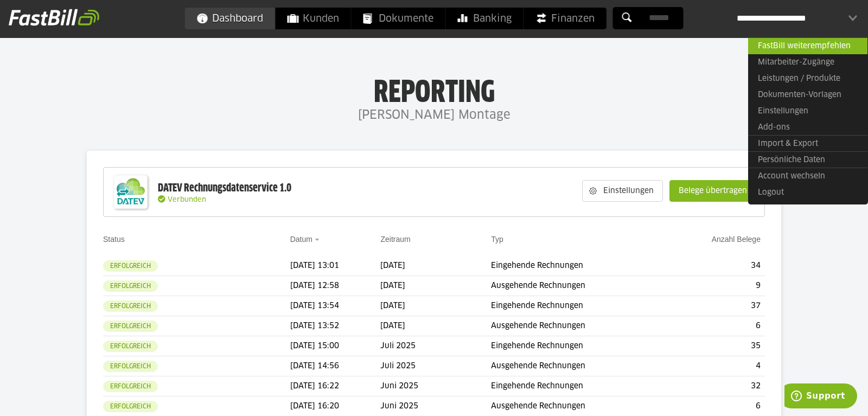  What do you see at coordinates (808, 193) in the screenshot?
I see `a: Logout` at bounding box center [808, 193].